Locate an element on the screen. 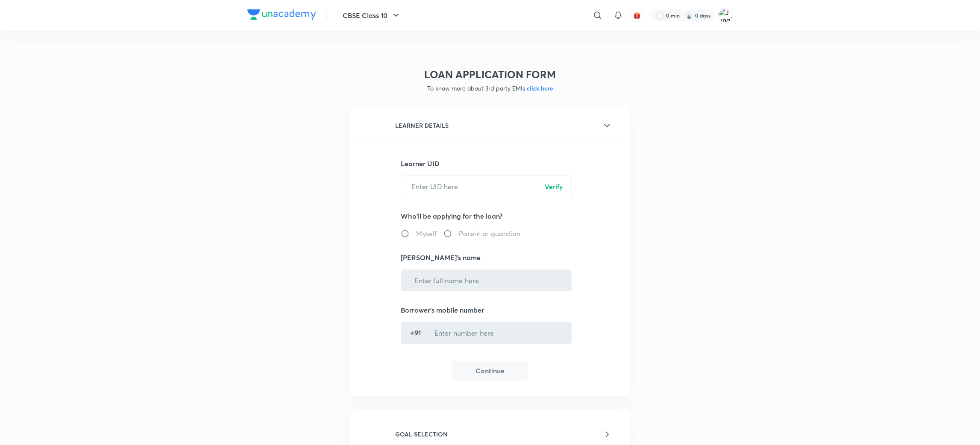 The image size is (980, 445). span: click here is located at coordinates (539, 88).